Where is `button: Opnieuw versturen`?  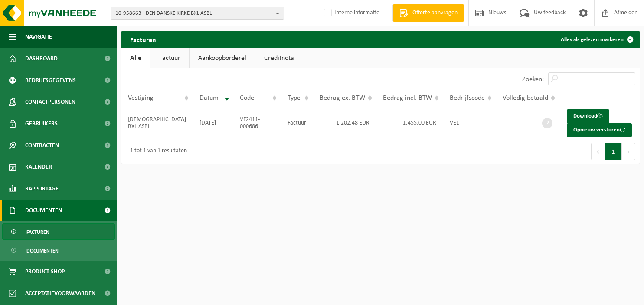
button: Opnieuw versturen is located at coordinates (599, 130).